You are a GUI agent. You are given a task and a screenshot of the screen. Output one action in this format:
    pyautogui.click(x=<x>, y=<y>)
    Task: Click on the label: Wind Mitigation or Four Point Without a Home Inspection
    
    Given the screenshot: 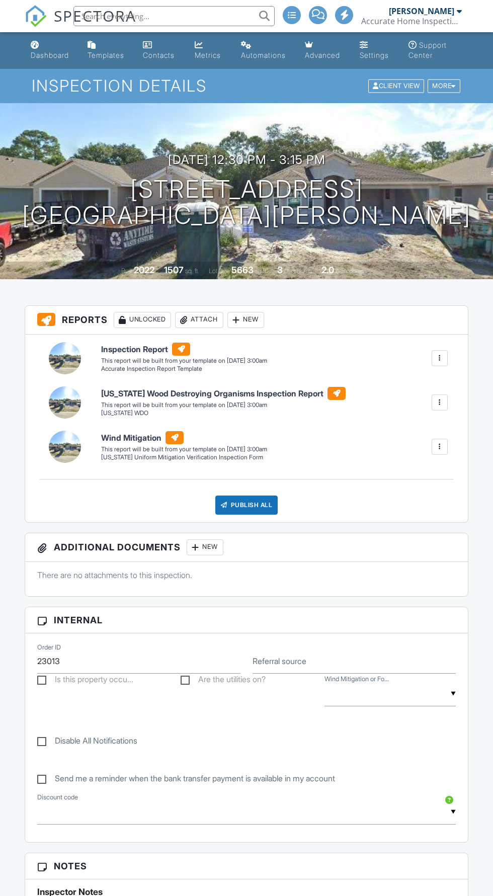 What is the action you would take?
    pyautogui.click(x=357, y=679)
    